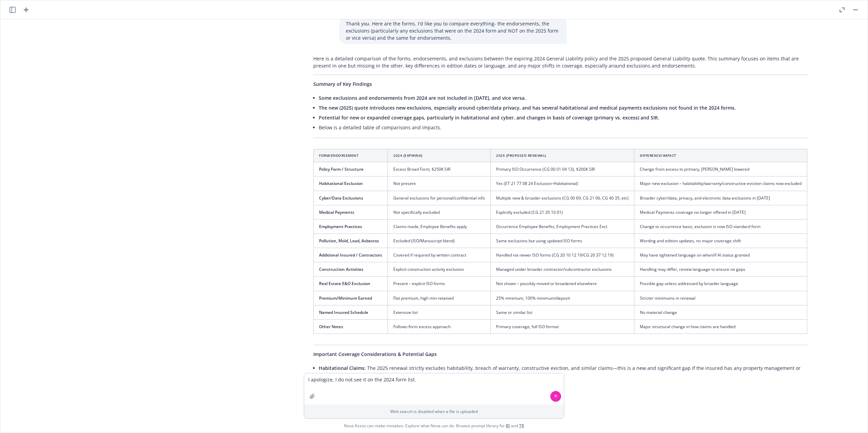 The height and width of the screenshot is (433, 868). What do you see at coordinates (439, 269) in the screenshot?
I see `td: Explicit construction activity exclusion` at bounding box center [439, 269].